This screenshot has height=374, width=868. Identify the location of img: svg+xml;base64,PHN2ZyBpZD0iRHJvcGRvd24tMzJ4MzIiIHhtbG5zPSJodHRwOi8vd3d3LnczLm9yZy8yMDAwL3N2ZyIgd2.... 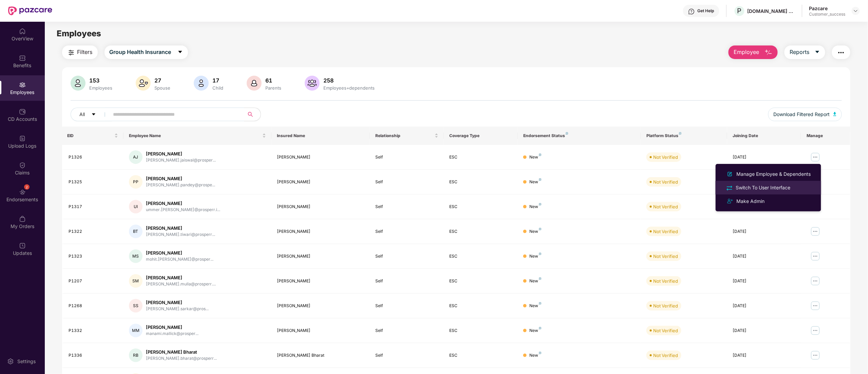
(856, 11).